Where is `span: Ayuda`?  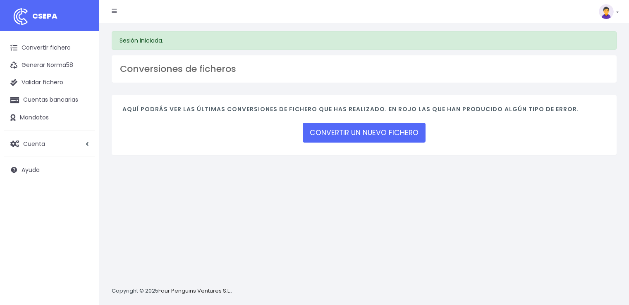 span: Ayuda is located at coordinates (31, 170).